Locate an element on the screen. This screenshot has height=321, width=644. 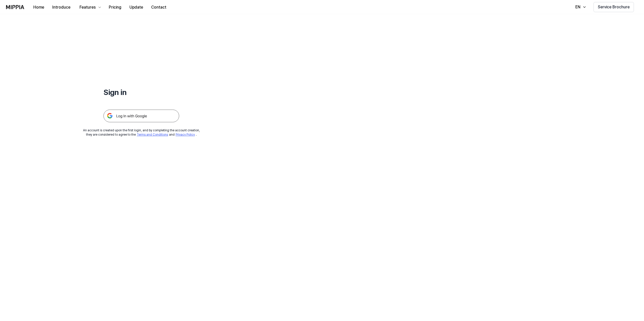
button: Introduce is located at coordinates (61, 7).